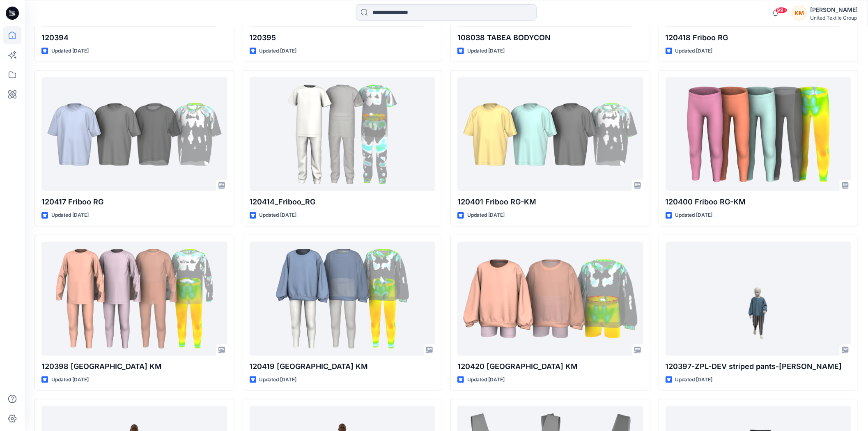 Image resolution: width=868 pixels, height=431 pixels. What do you see at coordinates (550, 135) in the screenshot?
I see `a: 120401 Friboo RG-KM` at bounding box center [550, 135].